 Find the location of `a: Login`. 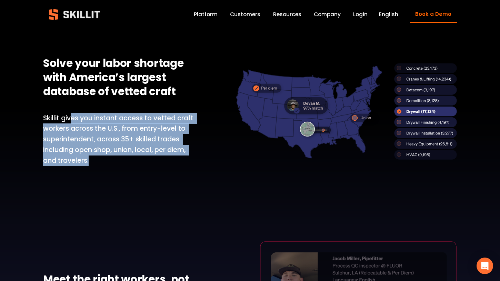

a: Login is located at coordinates (360, 14).